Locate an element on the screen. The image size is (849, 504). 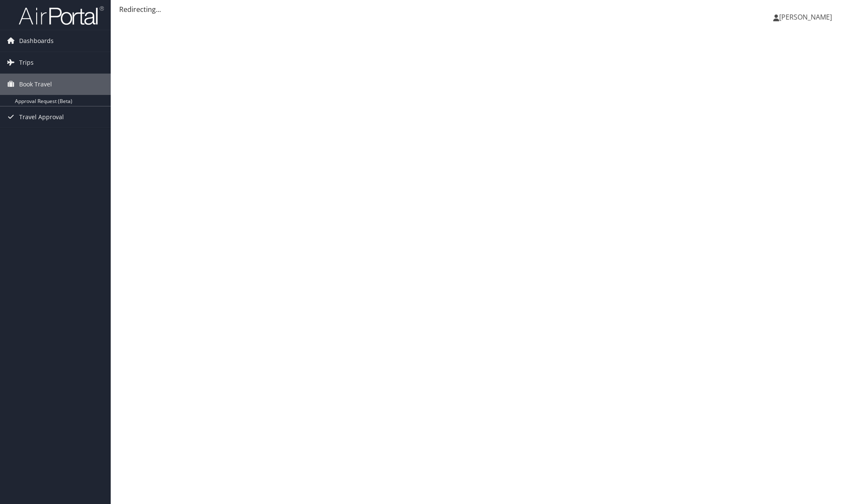
img: airportal-logo.png is located at coordinates (62, 16).